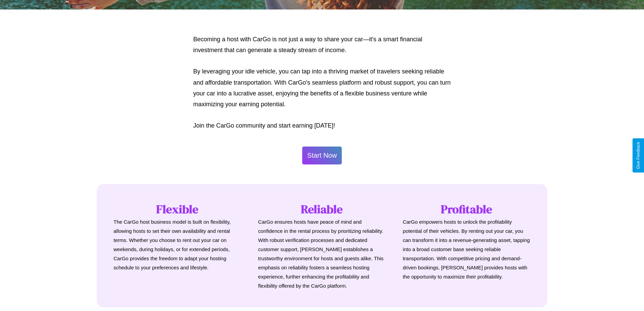 The image size is (644, 311). Describe the element at coordinates (467, 209) in the screenshot. I see `h1: Profitable` at that location.